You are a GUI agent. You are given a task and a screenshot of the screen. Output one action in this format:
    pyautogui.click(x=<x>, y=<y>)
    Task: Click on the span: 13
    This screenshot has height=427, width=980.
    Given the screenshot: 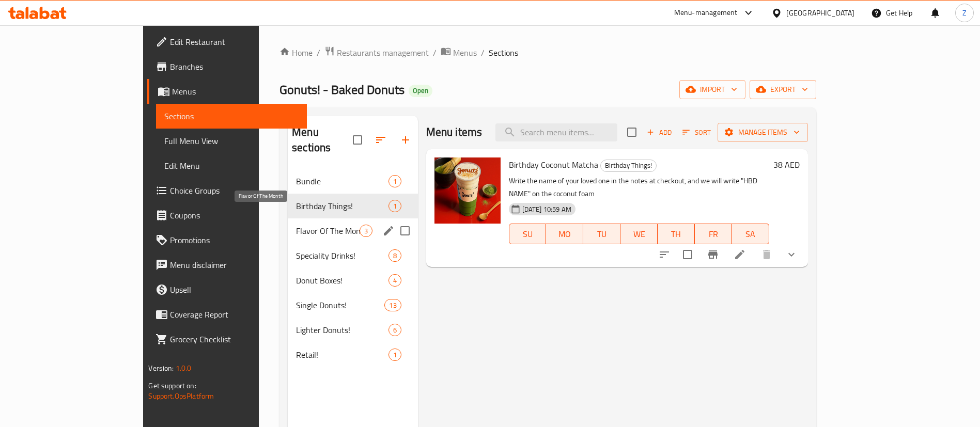 What is the action you would take?
    pyautogui.click(x=393, y=306)
    